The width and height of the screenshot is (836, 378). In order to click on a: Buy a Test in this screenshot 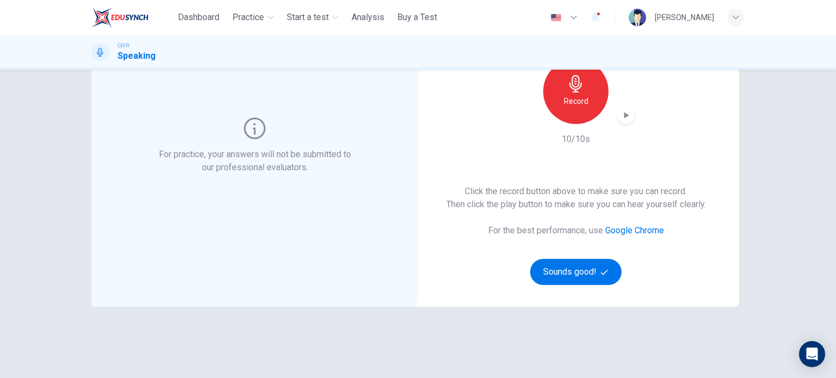, I will do `click(417, 17)`.